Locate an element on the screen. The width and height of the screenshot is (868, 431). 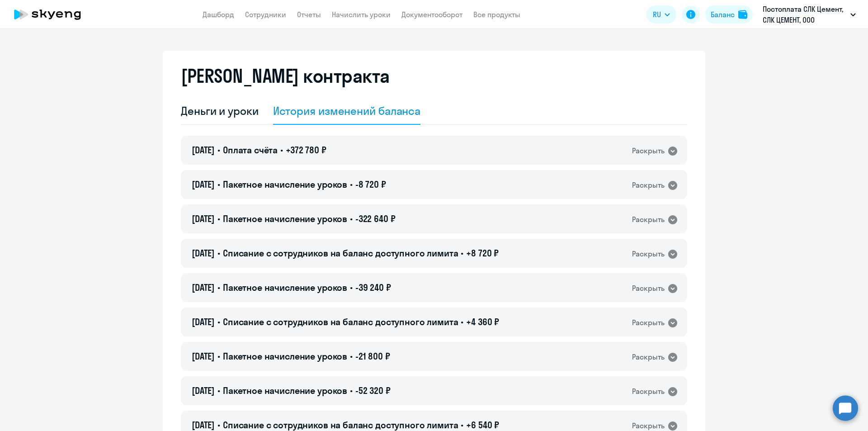
span: +8 720 ₽ is located at coordinates (482, 253).